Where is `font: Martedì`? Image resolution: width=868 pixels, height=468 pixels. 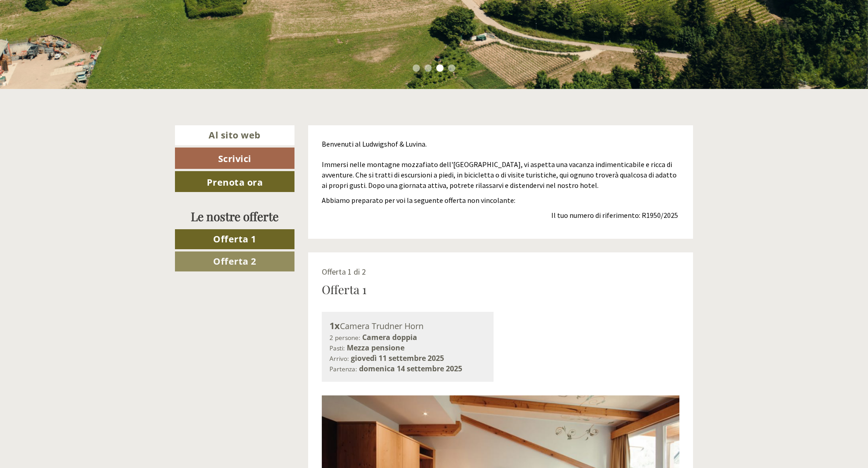
font: Martedì is located at coordinates (179, 14).